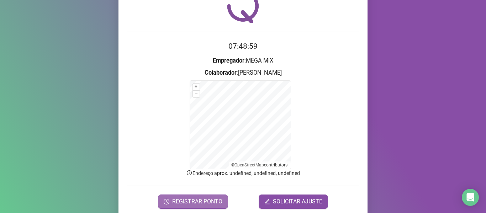  I want to click on a: OpenStreetMap, so click(249, 165).